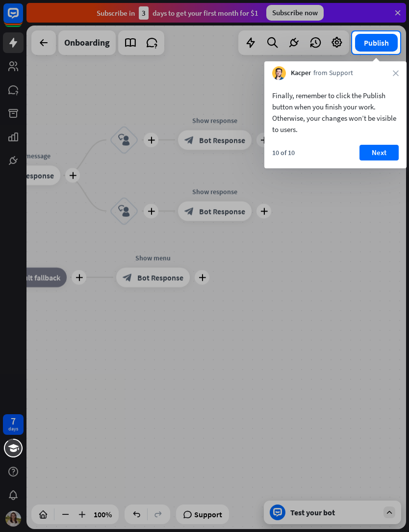 This screenshot has height=532, width=409. Describe the element at coordinates (23, 19) in the screenshot. I see `button: Open LiveChat chat widget` at that location.